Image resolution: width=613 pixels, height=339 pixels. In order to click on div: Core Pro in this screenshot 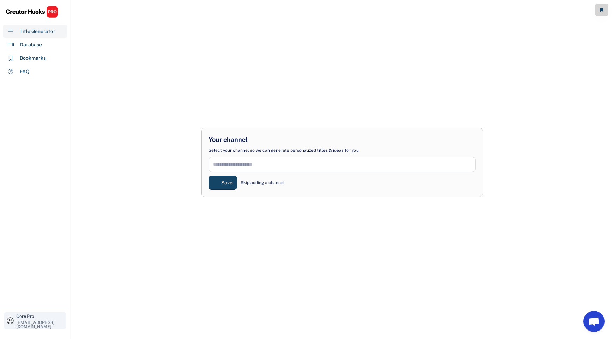, I will do `click(40, 316)`.